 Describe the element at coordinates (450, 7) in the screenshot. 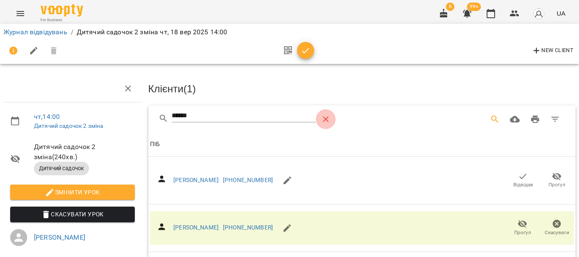

I see `span: 8` at that location.